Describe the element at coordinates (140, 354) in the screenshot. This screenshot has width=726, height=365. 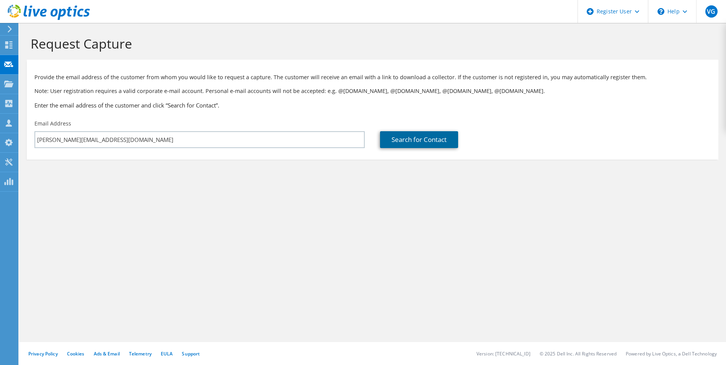
I see `a: Telemetry` at that location.